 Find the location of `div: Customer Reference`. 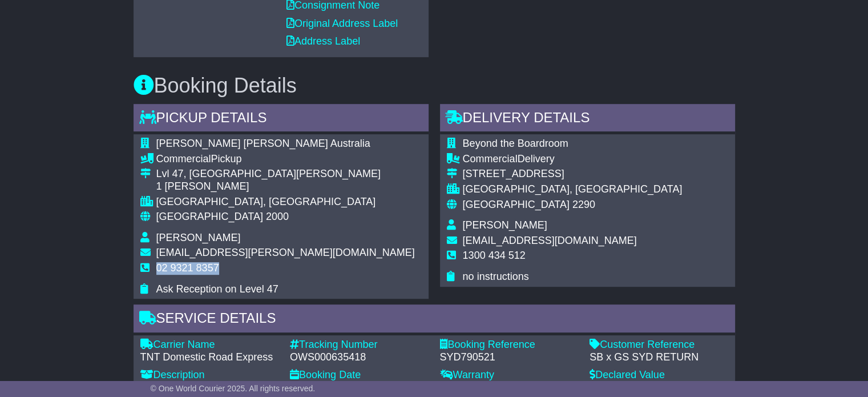

div: Customer Reference is located at coordinates (658, 345).